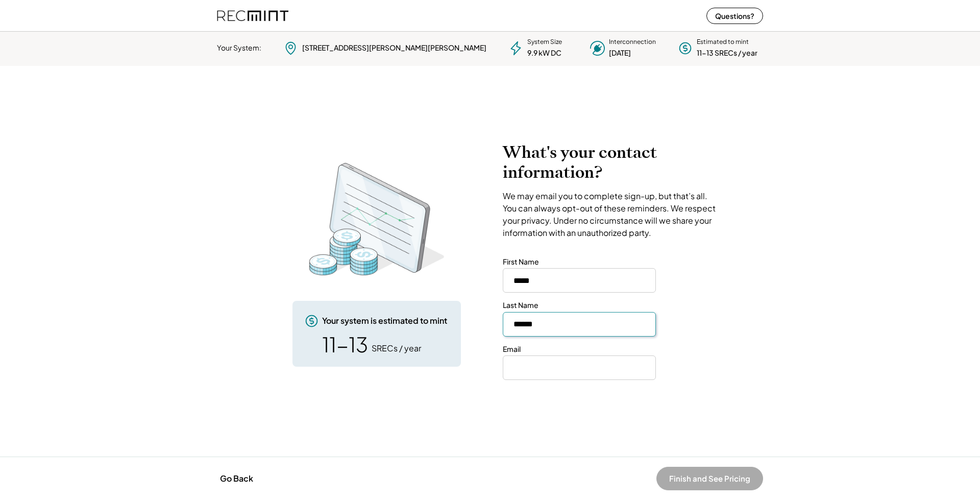 The width and height of the screenshot is (980, 500). I want to click on button: Go Back, so click(236, 478).